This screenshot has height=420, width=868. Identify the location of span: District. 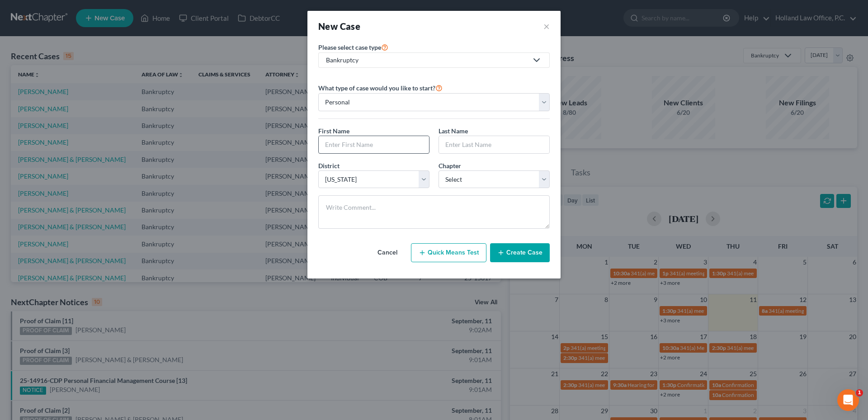
(329, 166).